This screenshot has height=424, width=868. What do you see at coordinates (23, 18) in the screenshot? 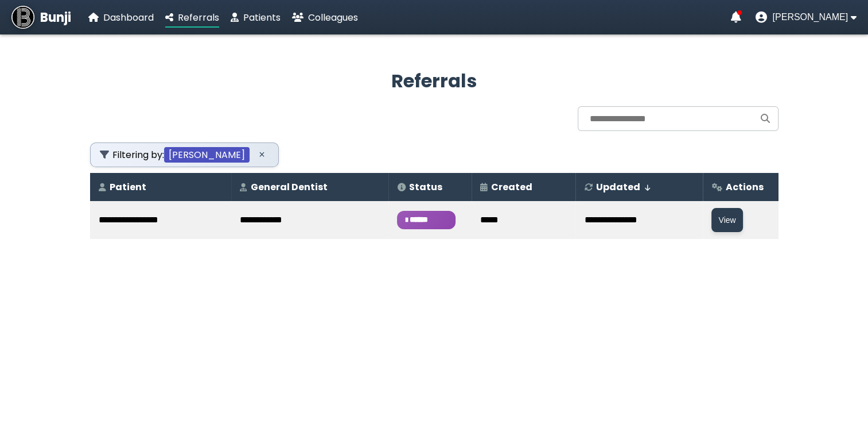
I see `img: Bunji Dental Referral Management` at bounding box center [23, 18].